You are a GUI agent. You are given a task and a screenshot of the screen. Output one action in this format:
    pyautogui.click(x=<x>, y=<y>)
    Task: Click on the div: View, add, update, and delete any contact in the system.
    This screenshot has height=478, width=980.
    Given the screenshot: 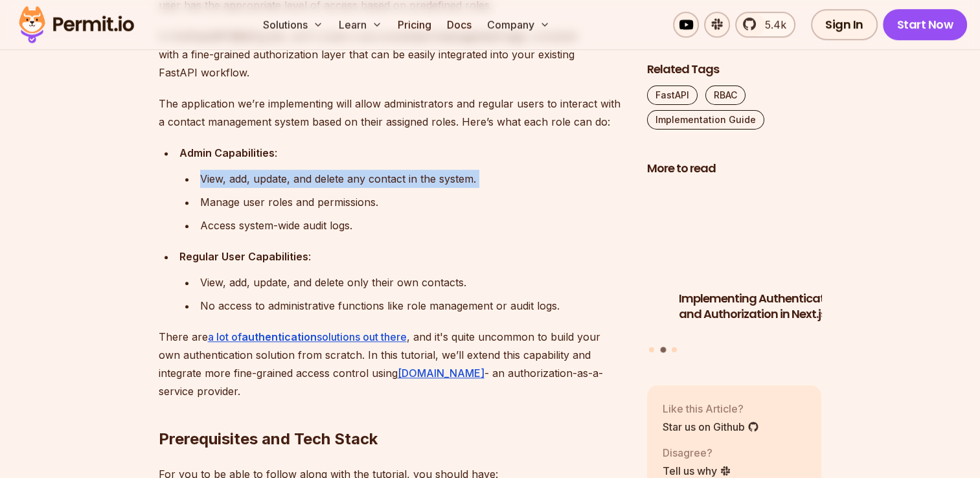 What is the action you would take?
    pyautogui.click(x=413, y=179)
    